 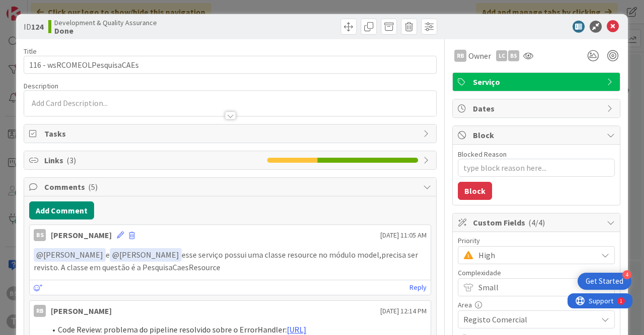 What do you see at coordinates (153, 160) in the screenshot?
I see `span: Links` at bounding box center [153, 160].